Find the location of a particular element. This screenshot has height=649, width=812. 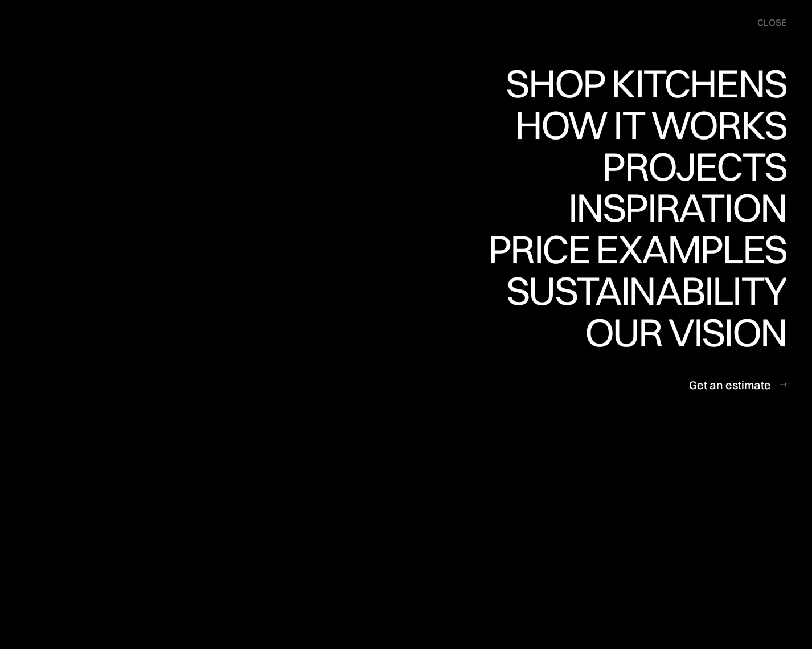

a: Shop KitchensShop Kitchens is located at coordinates (643, 83).